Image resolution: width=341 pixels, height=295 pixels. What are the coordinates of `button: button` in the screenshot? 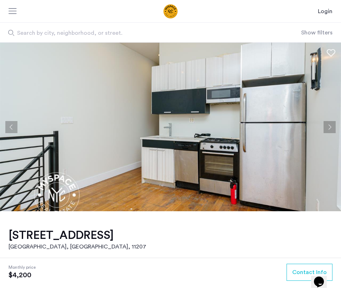 It's located at (309, 273).